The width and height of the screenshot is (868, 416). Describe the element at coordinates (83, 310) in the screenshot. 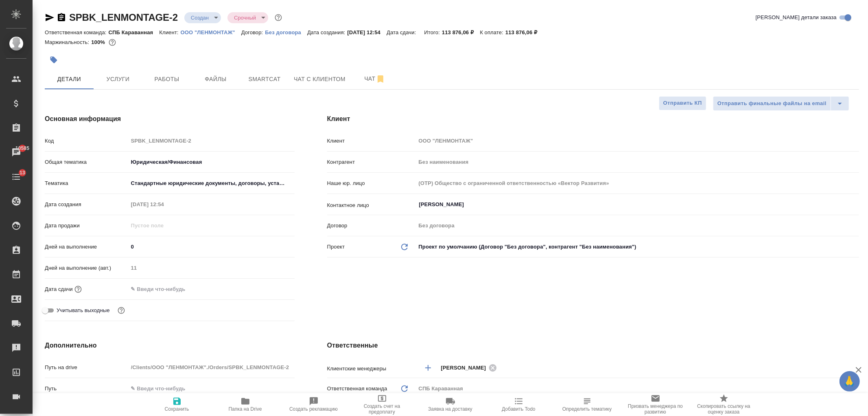

I see `span: Учитывать выходные` at that location.